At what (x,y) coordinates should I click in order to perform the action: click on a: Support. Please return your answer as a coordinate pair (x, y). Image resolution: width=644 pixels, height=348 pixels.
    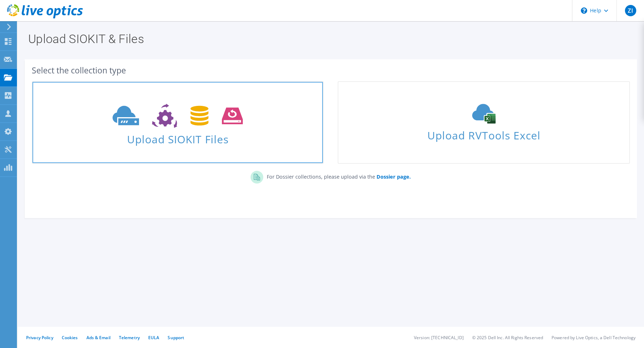
    Looking at the image, I should click on (176, 337).